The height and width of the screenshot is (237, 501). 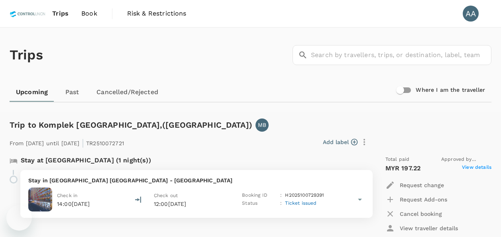 What do you see at coordinates (157, 14) in the screenshot?
I see `span: Risk & Restrictions` at bounding box center [157, 14].